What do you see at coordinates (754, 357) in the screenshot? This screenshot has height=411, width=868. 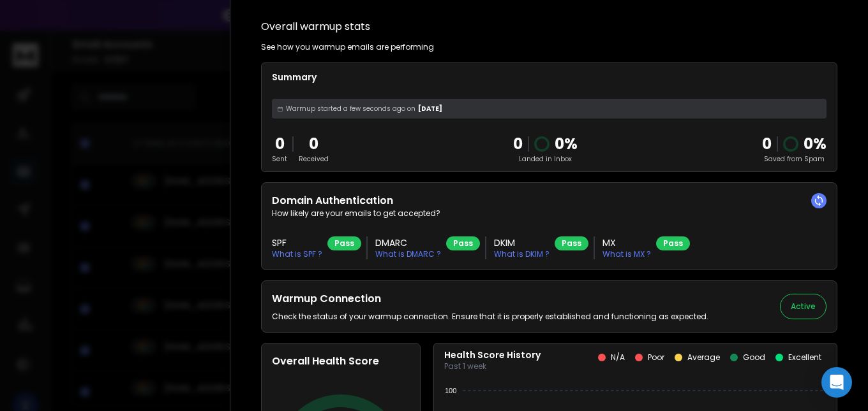 I see `p: Good` at bounding box center [754, 357].